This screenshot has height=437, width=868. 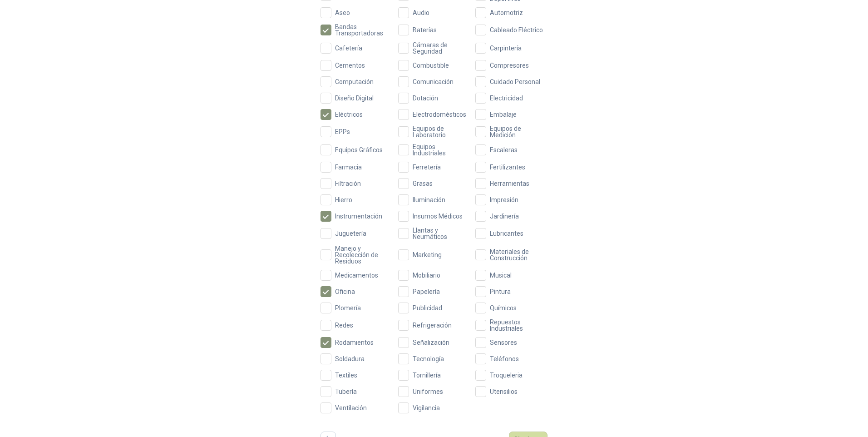 I want to click on span: Computación, so click(x=354, y=82).